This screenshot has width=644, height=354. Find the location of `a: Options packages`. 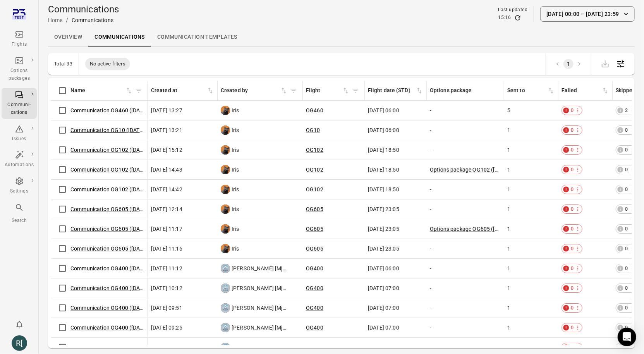

a: Options packages is located at coordinates (19, 69).